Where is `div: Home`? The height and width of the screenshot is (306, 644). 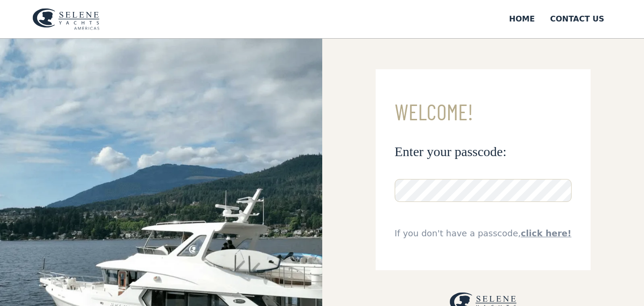 div: Home is located at coordinates (523, 19).